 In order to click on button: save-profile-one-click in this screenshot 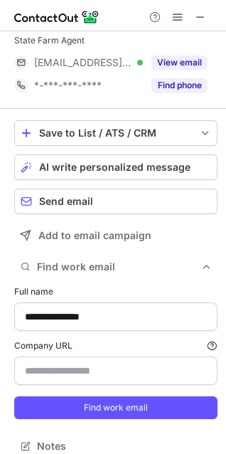, I will do `click(116, 133)`.